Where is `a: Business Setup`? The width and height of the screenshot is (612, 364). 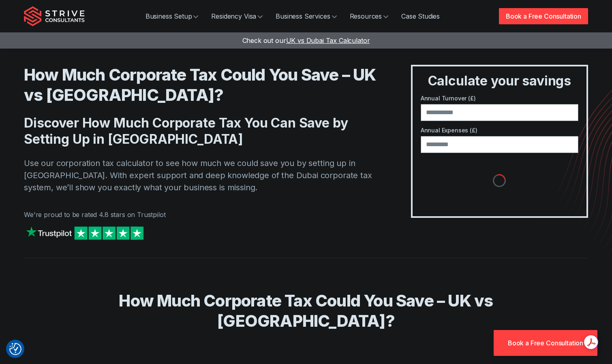 a: Business Setup is located at coordinates (172, 16).